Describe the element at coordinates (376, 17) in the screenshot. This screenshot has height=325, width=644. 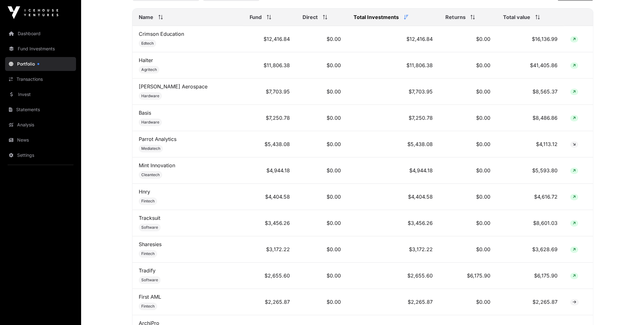
I see `span: Total Investments` at that location.